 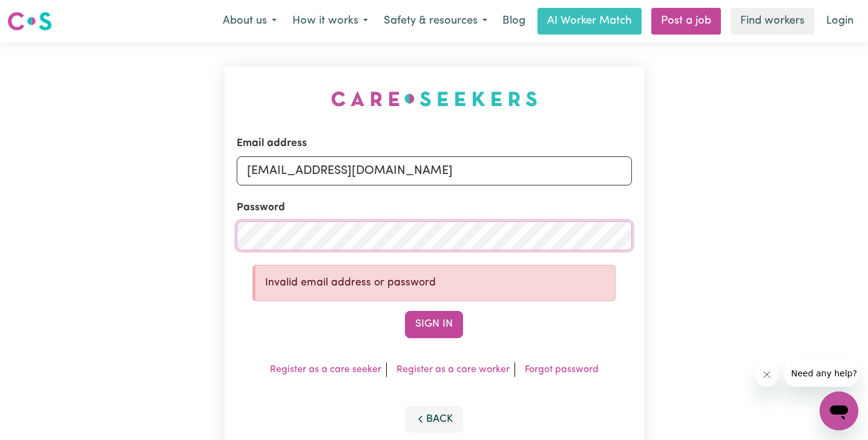 What do you see at coordinates (40, 13) in the screenshot?
I see `span: Need any help?` at bounding box center [40, 13].